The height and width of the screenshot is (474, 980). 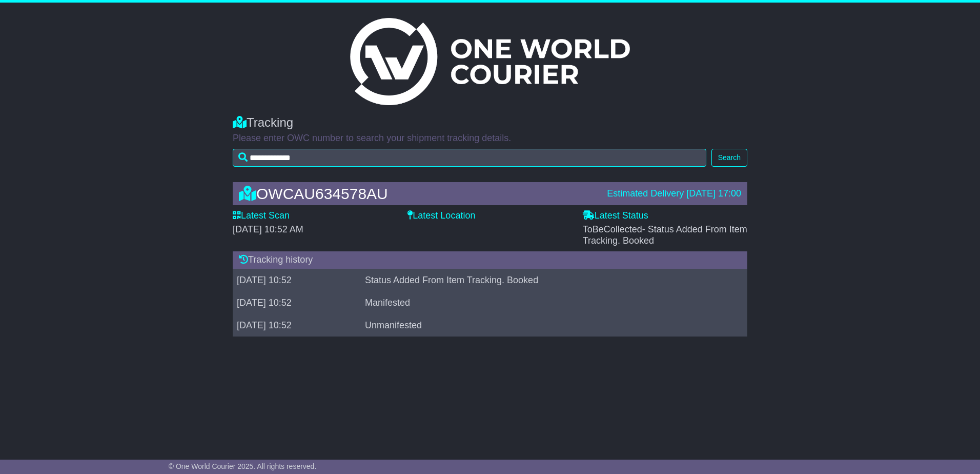 What do you see at coordinates (545, 303) in the screenshot?
I see `td: Manifested` at bounding box center [545, 303].